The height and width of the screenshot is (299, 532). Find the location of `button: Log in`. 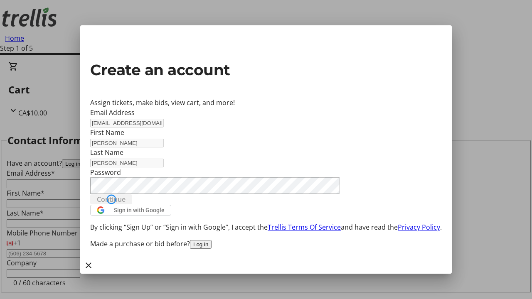

button: Log in is located at coordinates (201, 244).